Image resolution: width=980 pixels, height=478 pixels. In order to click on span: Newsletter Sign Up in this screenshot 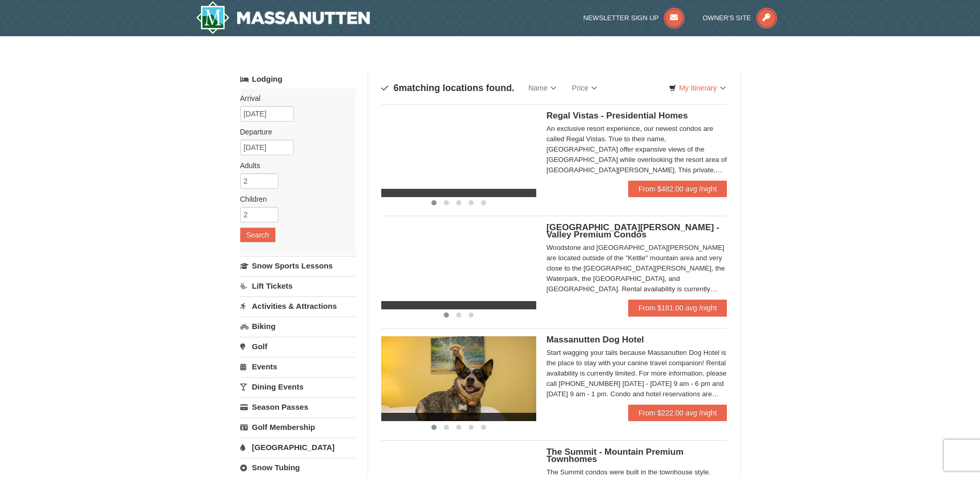, I will do `click(621, 17)`.